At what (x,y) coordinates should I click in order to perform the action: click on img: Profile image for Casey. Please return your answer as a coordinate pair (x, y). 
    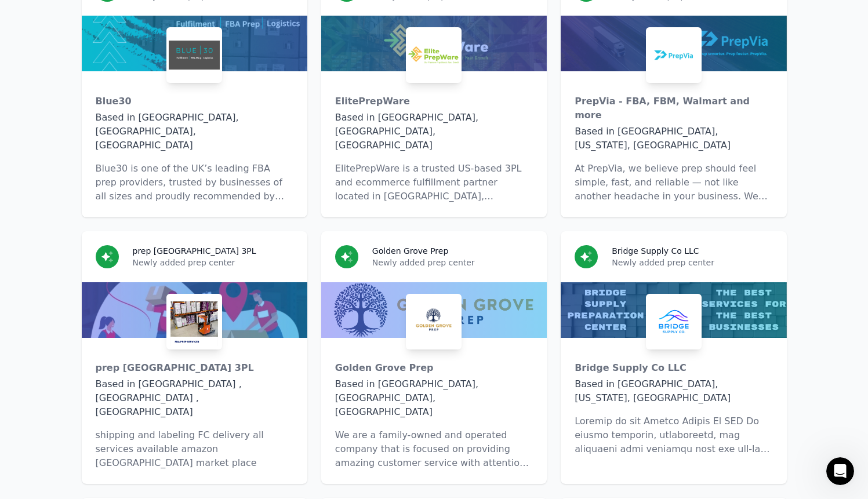
    Looking at the image, I should click on (42, 15).